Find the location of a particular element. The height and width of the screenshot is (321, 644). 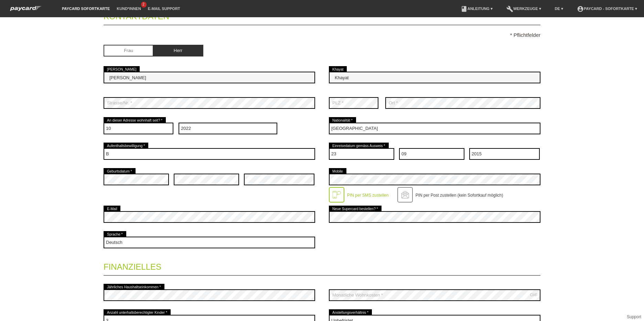

a: Kund*innen is located at coordinates (129, 9).